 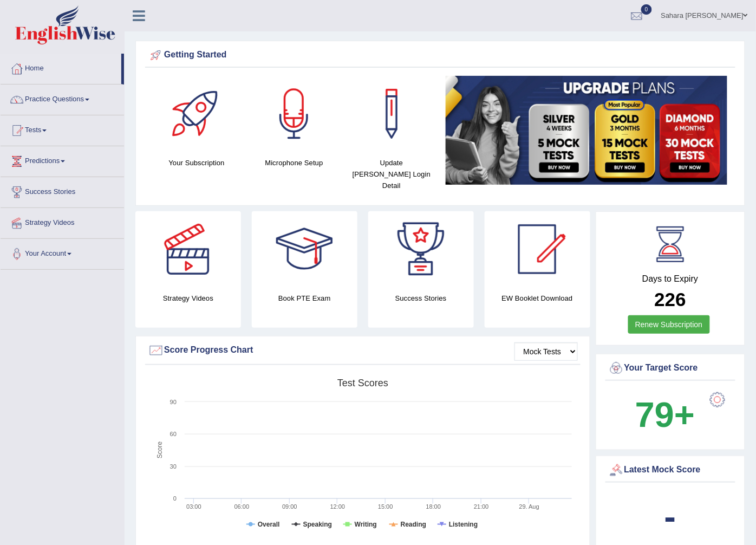 I want to click on text: 18:00, so click(x=434, y=507).